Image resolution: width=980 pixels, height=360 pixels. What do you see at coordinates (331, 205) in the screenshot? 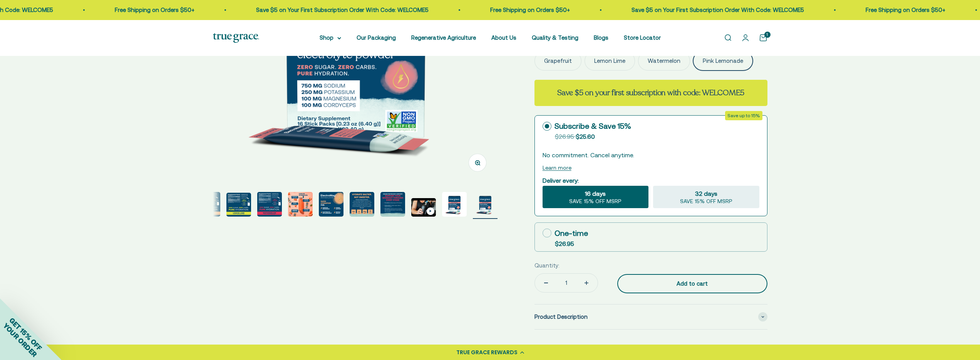
I see `button: Go to item 8` at bounding box center [331, 205].